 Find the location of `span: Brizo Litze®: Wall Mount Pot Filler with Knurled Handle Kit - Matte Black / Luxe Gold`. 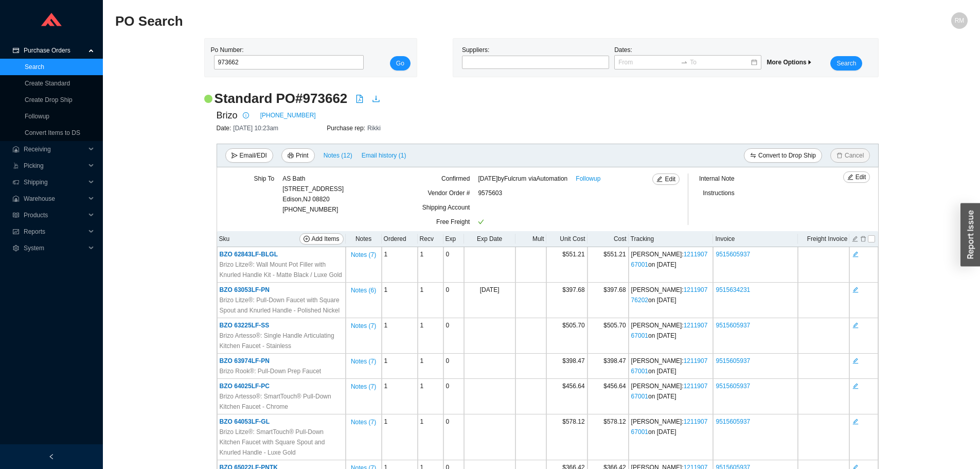

span: Brizo Litze®: Wall Mount Pot Filler with Knurled Handle Kit - Matte Black / Luxe Gold is located at coordinates (282, 270).